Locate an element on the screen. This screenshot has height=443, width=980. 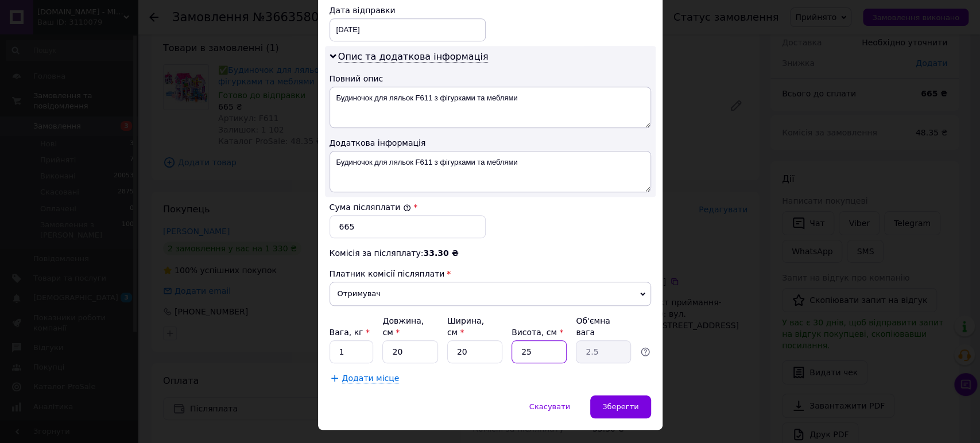
span: Зберегти is located at coordinates (620, 407).